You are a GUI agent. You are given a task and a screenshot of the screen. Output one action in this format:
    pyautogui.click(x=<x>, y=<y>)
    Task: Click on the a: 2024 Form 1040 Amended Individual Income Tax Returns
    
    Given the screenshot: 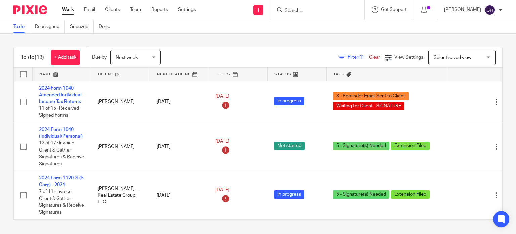 What is the action you would take?
    pyautogui.click(x=60, y=95)
    